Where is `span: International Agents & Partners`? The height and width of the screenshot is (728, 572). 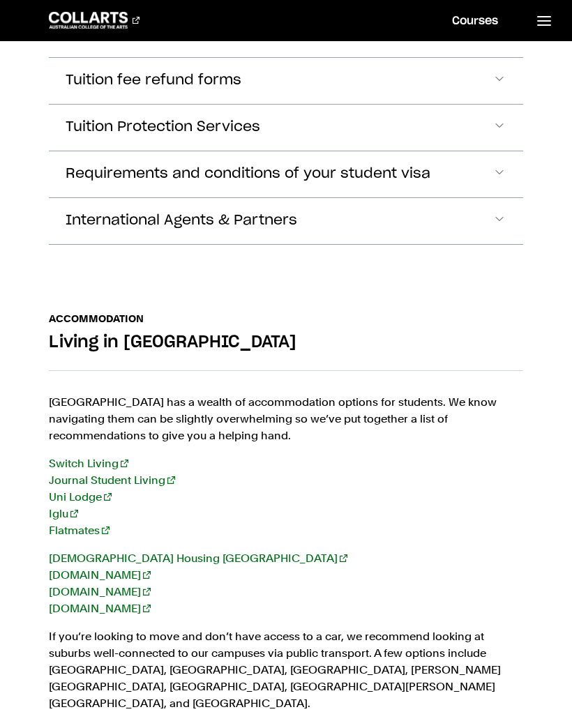 span: International Agents & Partners is located at coordinates (181, 220).